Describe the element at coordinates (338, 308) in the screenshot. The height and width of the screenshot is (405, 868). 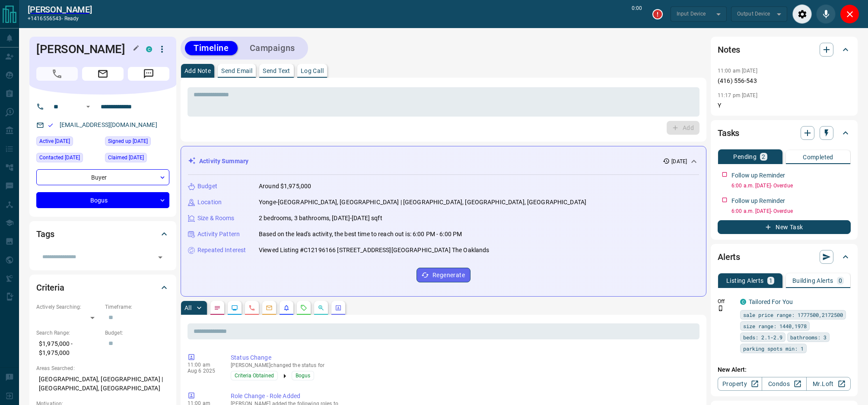
I see `svg: Agent Actions` at that location.